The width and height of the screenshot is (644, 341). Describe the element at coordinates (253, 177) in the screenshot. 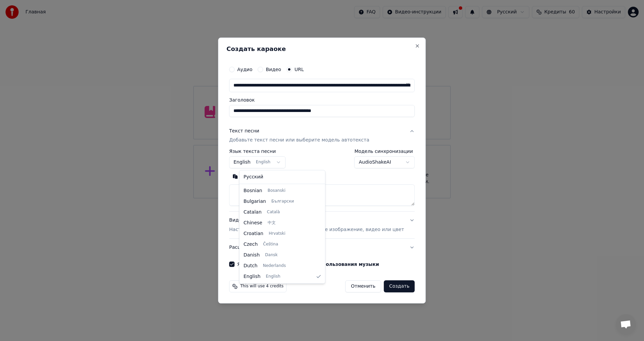

I see `span: Русский` at that location.